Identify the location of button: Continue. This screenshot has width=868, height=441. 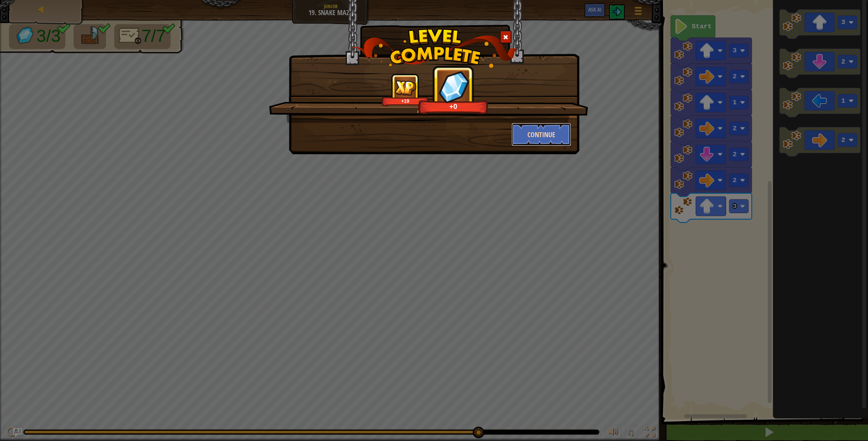
(542, 135).